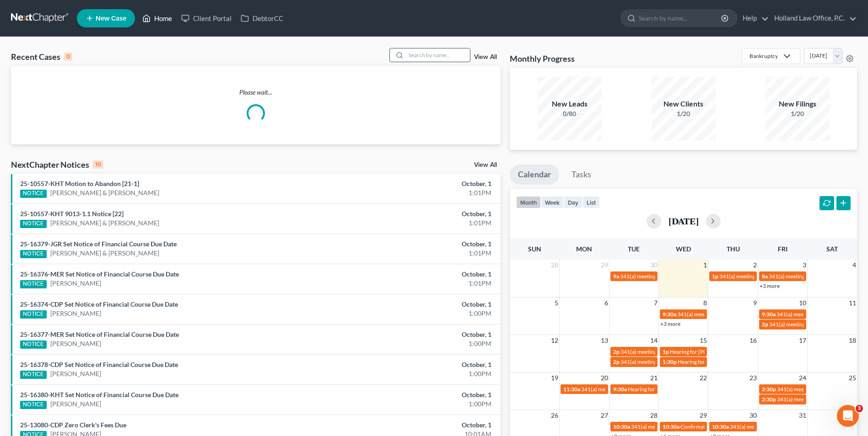 The height and width of the screenshot is (436, 868). Describe the element at coordinates (782, 249) in the screenshot. I see `span: Fri` at that location.